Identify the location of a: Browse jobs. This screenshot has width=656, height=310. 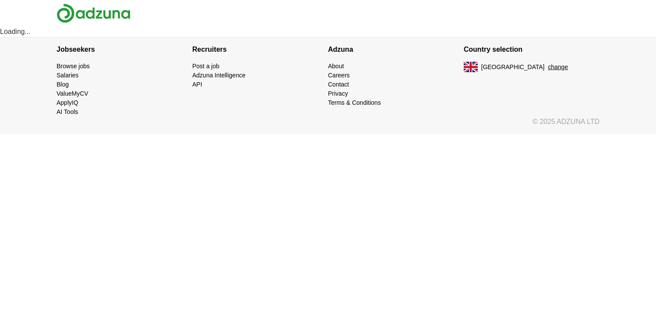
(73, 66).